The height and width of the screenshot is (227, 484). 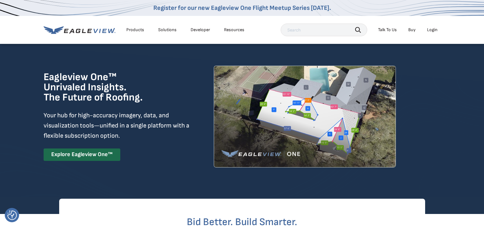 What do you see at coordinates (324, 30) in the screenshot?
I see `input: Search` at bounding box center [324, 30].